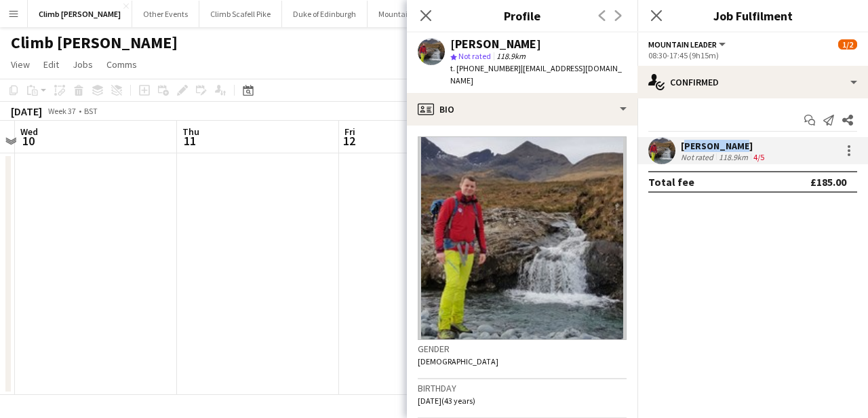 This screenshot has height=418, width=868. Describe the element at coordinates (688, 44) in the screenshot. I see `button: Mountain Leader` at that location.